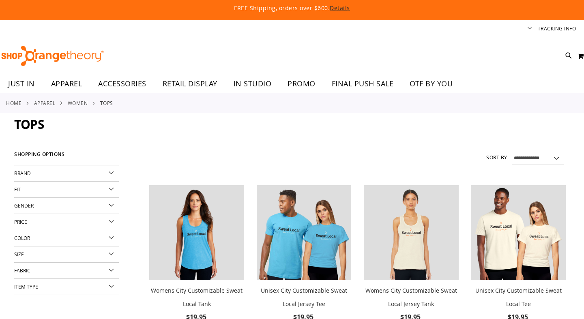  I want to click on a: Unisex City Customizable Sweat Local Jersey Tee, so click(304, 297).